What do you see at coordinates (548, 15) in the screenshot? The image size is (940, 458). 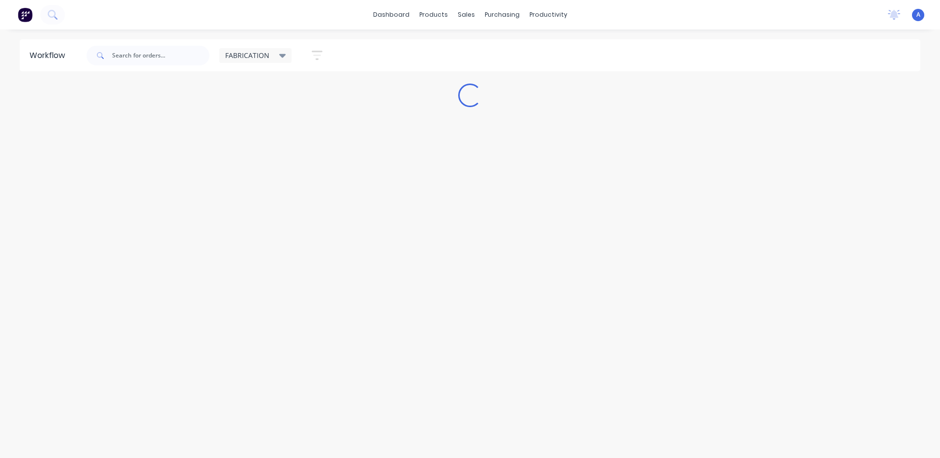 I see `div: productivity` at bounding box center [548, 15].